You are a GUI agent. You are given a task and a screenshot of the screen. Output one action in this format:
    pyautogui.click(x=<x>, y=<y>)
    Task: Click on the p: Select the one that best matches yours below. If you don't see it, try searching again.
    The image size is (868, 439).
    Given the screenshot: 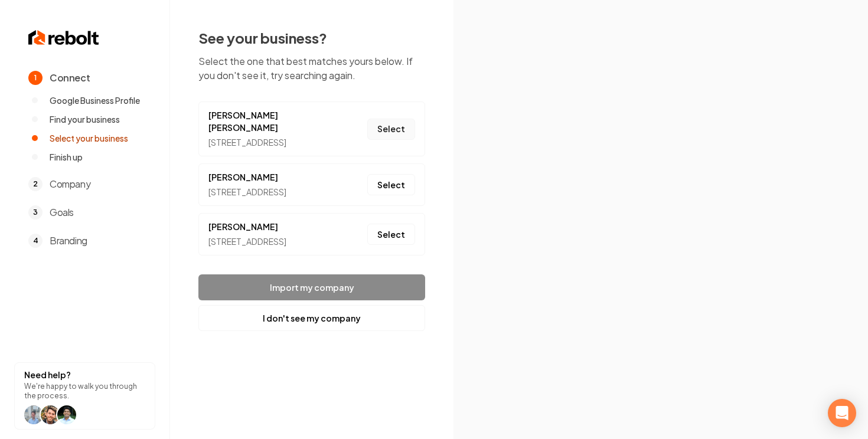 What is the action you would take?
    pyautogui.click(x=311, y=68)
    